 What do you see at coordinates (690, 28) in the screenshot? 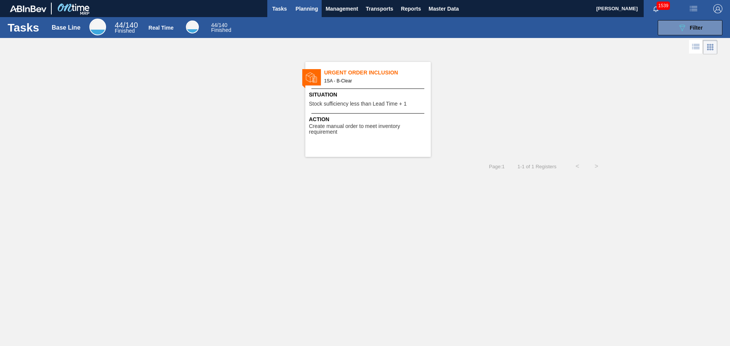
I see `button: Filter` at bounding box center [690, 28].